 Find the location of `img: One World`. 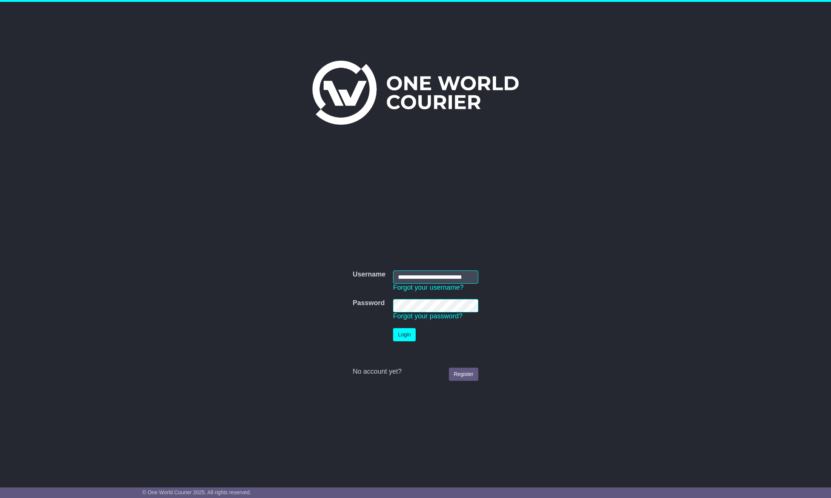

img: One World is located at coordinates (415, 93).